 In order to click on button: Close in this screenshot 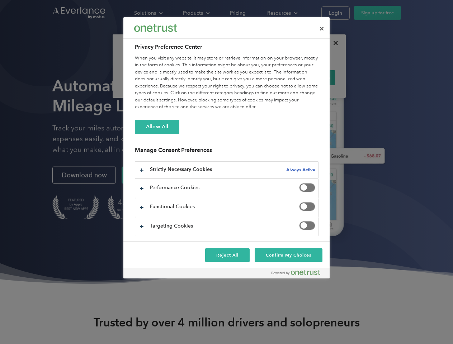, I will do `click(322, 29)`.